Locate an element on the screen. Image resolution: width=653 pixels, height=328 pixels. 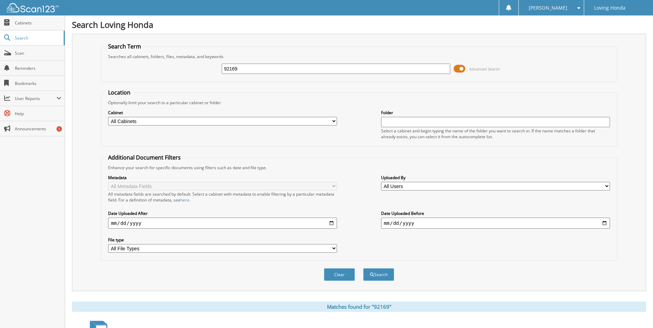
span: Announcements is located at coordinates (38, 129).